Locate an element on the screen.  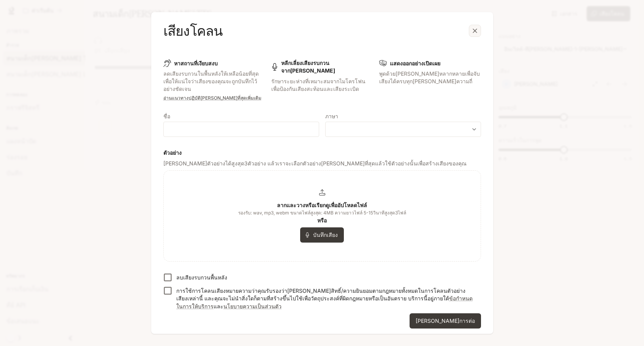
font: รักษาระยะห่างที่เหมาะสมจากไมโครโฟนเพื่อป้องกันเสียงสะท้อนและเสียงระเบิด is located at coordinates (319, 85).